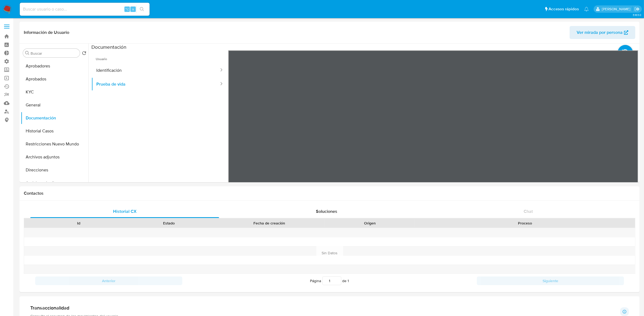 This screenshot has height=316, width=644. What do you see at coordinates (600, 33) in the screenshot?
I see `span: Ver mirada por persona` at bounding box center [600, 33].